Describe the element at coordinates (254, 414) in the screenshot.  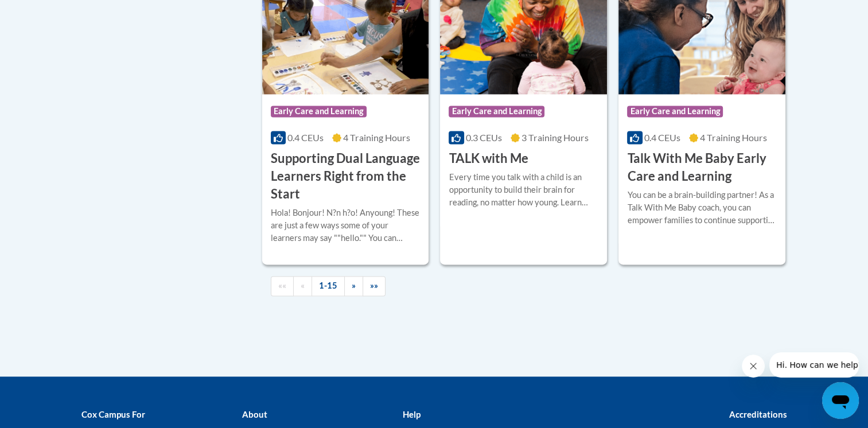
I see `b: About` at that location.